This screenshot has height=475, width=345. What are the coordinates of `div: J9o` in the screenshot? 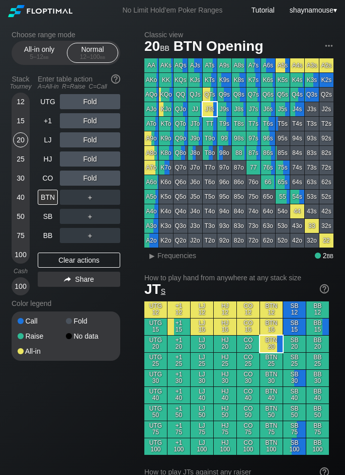 It's located at (195, 138).